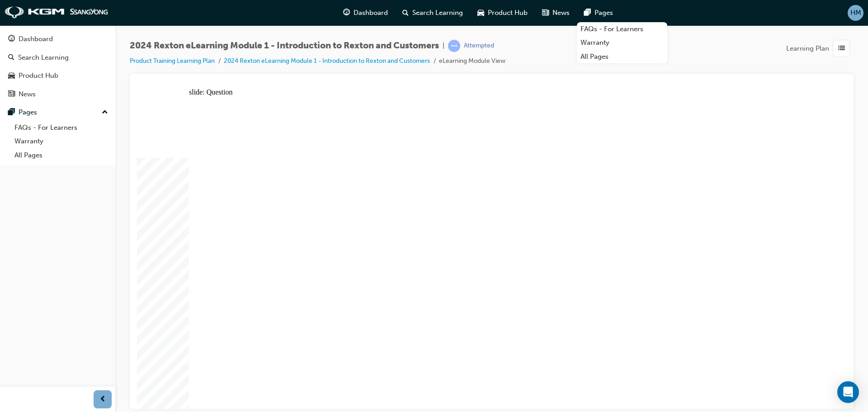 Image resolution: width=868 pixels, height=412 pixels. What do you see at coordinates (56, 12) in the screenshot?
I see `a: kgm` at bounding box center [56, 12].